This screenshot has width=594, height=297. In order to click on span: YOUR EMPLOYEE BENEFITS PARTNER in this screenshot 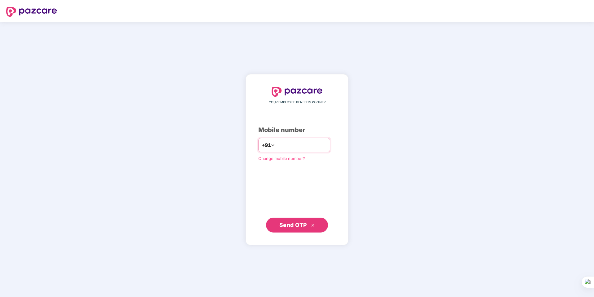, I will do `click(297, 102)`.